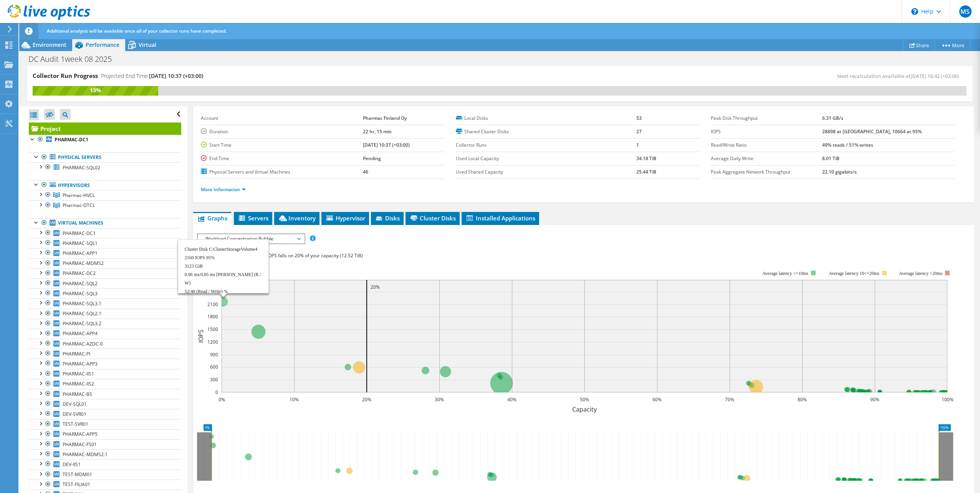 The height and width of the screenshot is (493, 980). What do you see at coordinates (105, 168) in the screenshot?
I see `a: PHARMAC-SQL02` at bounding box center [105, 168].